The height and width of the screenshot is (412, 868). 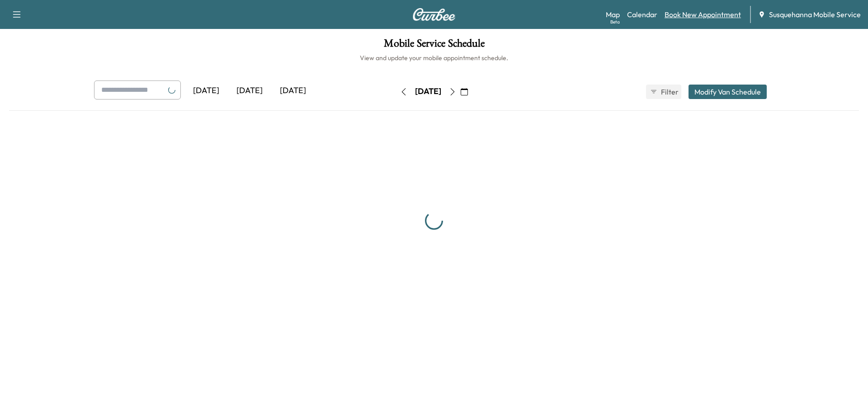 What do you see at coordinates (615, 22) in the screenshot?
I see `div: Beta` at bounding box center [615, 22].